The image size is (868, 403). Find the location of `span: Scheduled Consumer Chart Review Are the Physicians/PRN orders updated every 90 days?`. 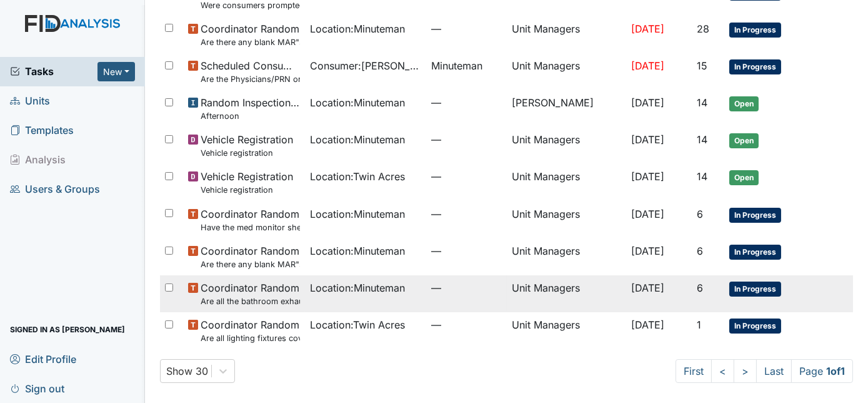

span: Scheduled Consumer Chart Review Are the Physicians/PRN orders updated every 90 days? is located at coordinates (250, 71).